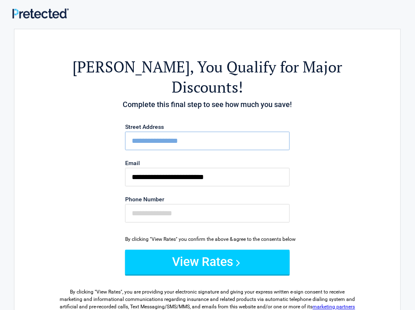  I want to click on label: Phone Number, so click(207, 199).